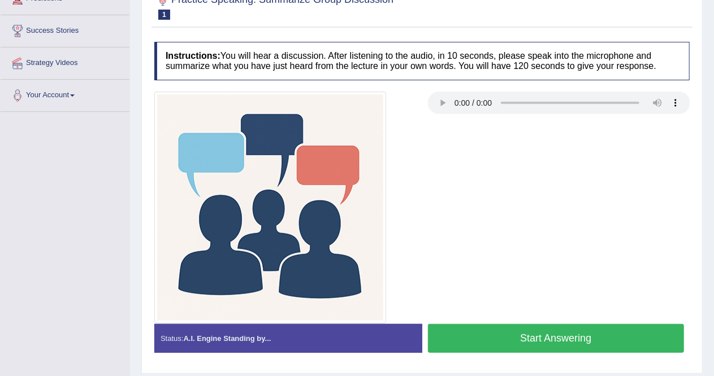 The height and width of the screenshot is (376, 714). Describe the element at coordinates (288, 338) in the screenshot. I see `div: Status:` at that location.